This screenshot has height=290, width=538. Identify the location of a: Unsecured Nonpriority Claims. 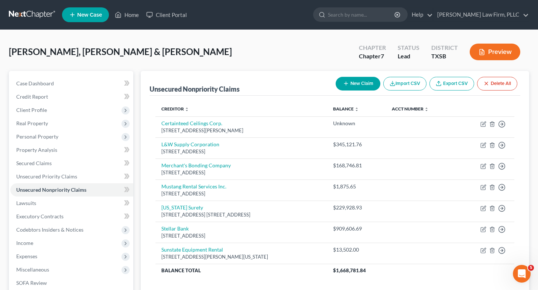
(72, 190).